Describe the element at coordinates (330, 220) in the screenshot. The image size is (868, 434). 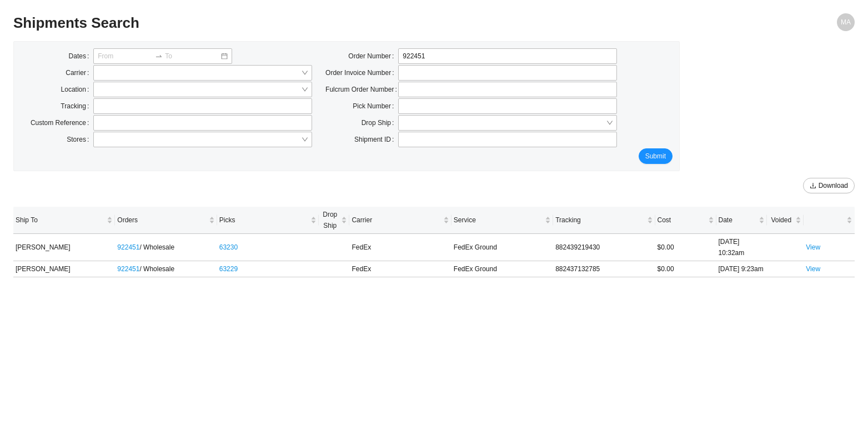
I see `span: Drop Ship` at that location.